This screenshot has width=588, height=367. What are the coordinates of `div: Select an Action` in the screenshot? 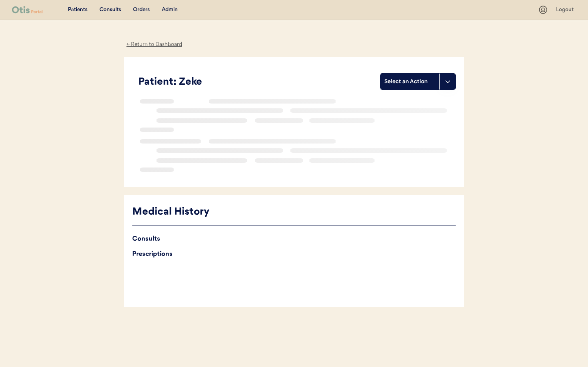 It's located at (410, 82).